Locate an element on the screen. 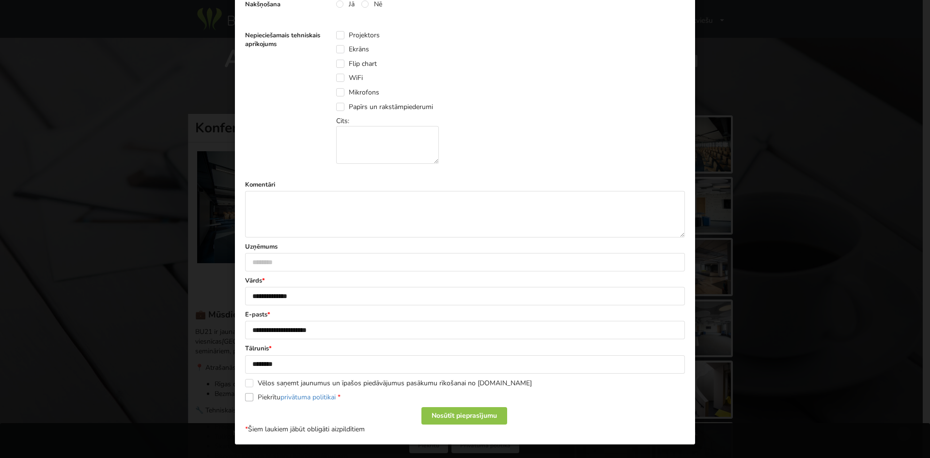 The height and width of the screenshot is (458, 930). label: Papīrs un rakstāmpiederumi is located at coordinates (385, 107).